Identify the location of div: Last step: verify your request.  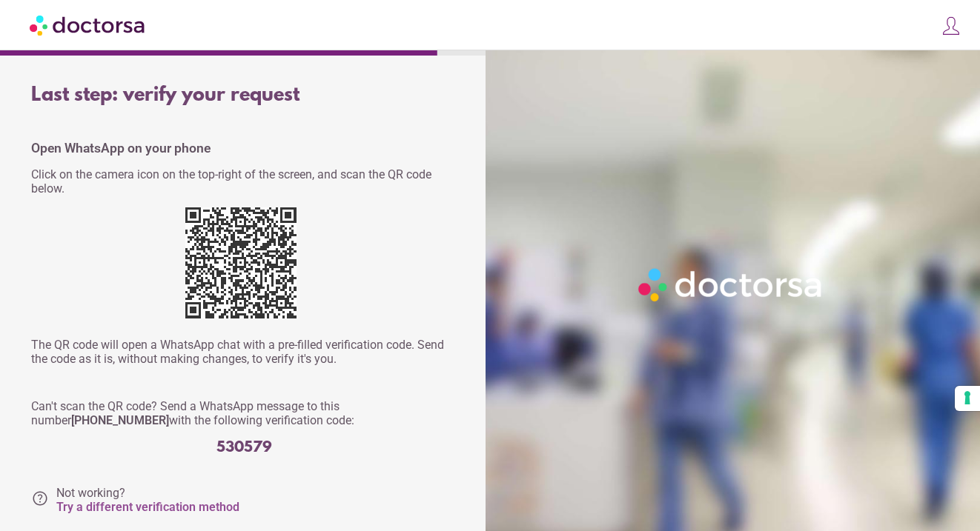
(244, 96).